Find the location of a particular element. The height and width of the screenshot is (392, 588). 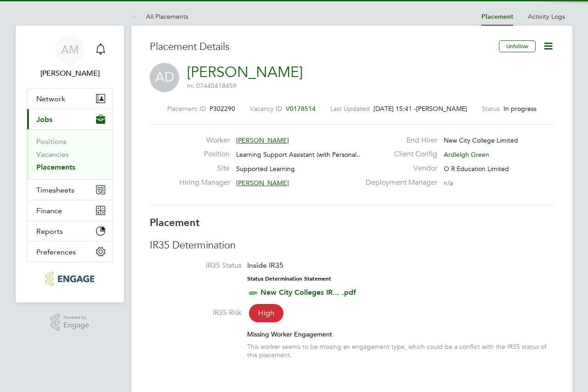

label: End Hirer is located at coordinates (398, 140).